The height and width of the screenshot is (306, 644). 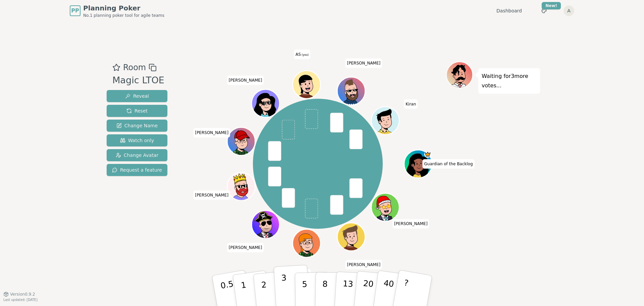 I want to click on span: Reset, so click(x=137, y=111).